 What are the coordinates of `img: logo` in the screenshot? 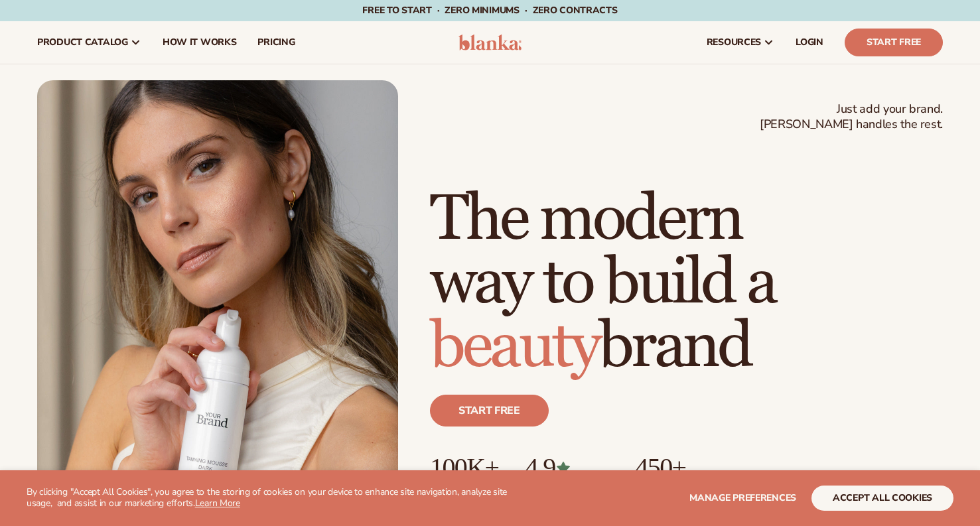 It's located at (490, 42).